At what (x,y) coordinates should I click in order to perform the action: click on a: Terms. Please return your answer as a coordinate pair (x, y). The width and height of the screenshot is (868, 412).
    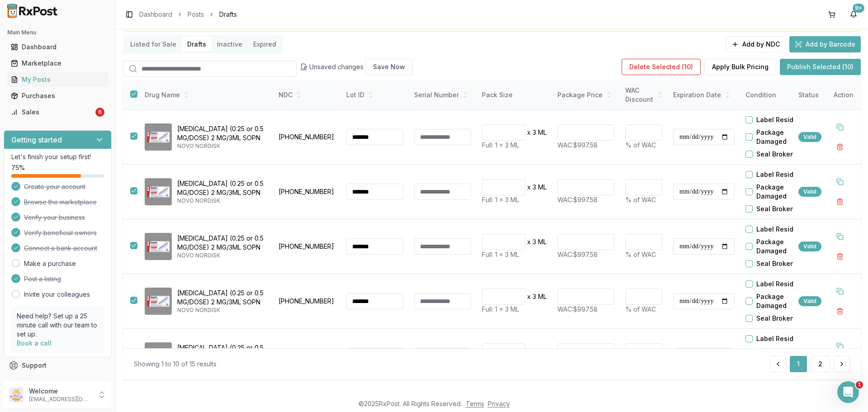
    Looking at the image, I should click on (475, 403).